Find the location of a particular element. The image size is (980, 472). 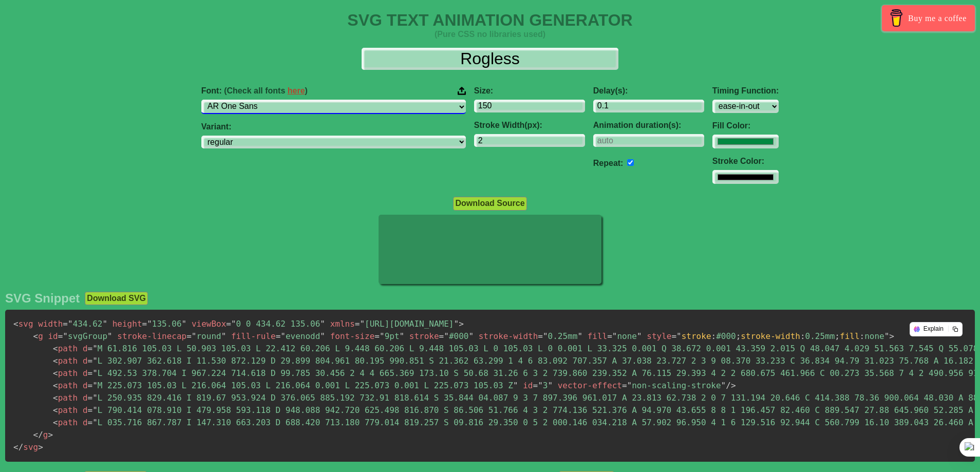

button: Download Source is located at coordinates (489, 203).